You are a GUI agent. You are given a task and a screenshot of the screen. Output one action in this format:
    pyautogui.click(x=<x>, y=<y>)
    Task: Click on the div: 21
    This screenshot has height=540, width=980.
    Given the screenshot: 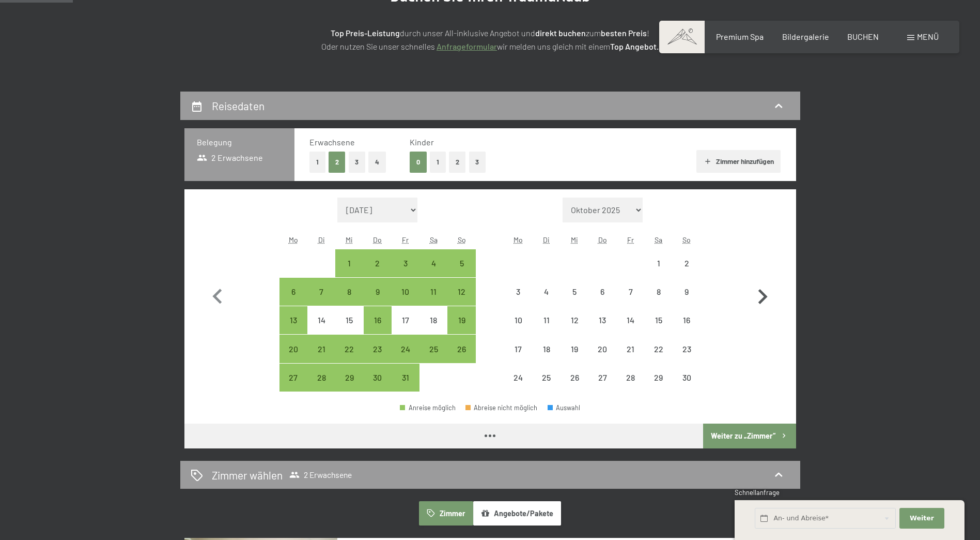 What is the action you would take?
    pyautogui.click(x=321, y=358)
    